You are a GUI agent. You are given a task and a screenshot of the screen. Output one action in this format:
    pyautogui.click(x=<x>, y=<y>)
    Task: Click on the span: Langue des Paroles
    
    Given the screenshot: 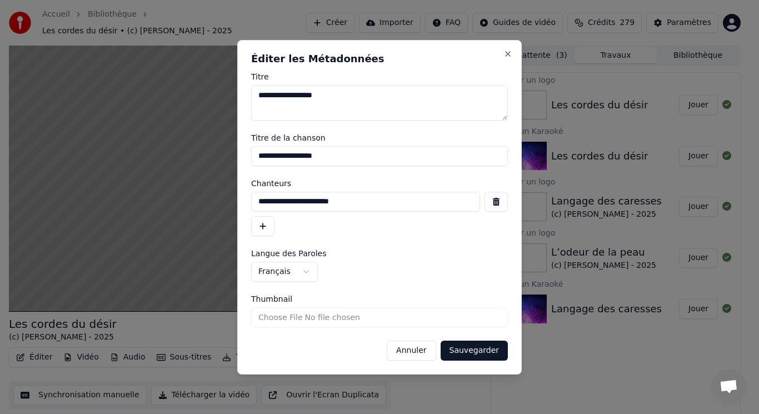 What is the action you would take?
    pyautogui.click(x=289, y=254)
    